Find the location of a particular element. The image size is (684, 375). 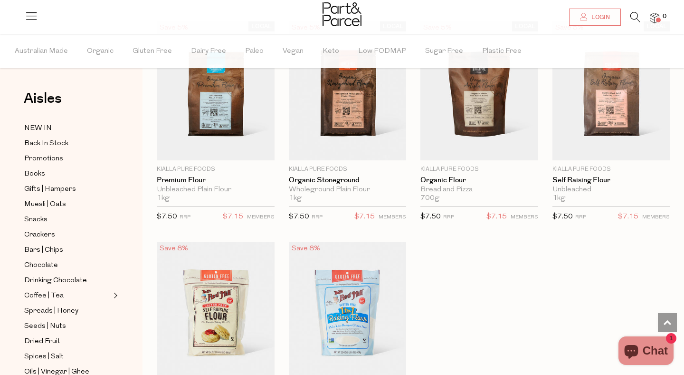

span: Keto is located at coordinates (331, 51).